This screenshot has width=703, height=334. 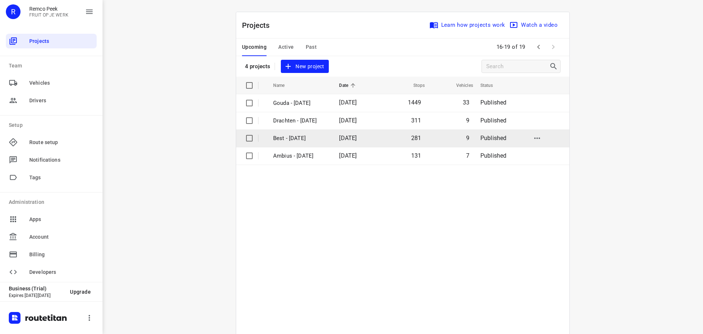 What do you see at coordinates (51, 272) in the screenshot?
I see `div: Developers` at bounding box center [51, 272].